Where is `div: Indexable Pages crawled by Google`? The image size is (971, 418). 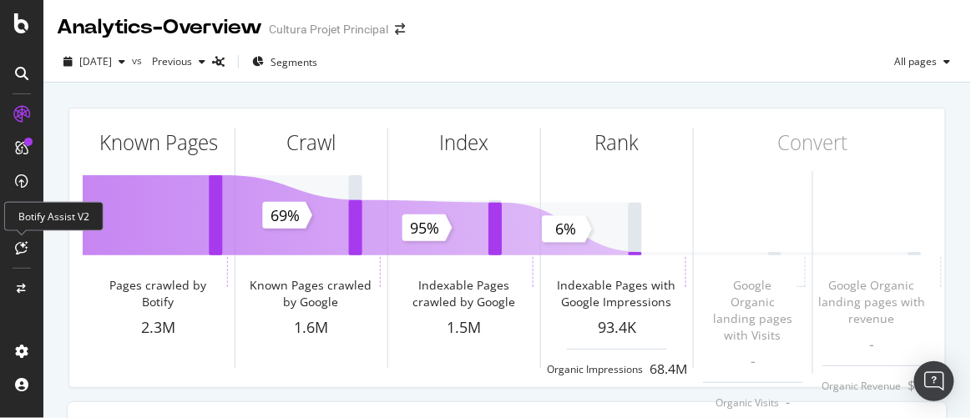
div: Indexable Pages crawled by Google is located at coordinates (464, 294).